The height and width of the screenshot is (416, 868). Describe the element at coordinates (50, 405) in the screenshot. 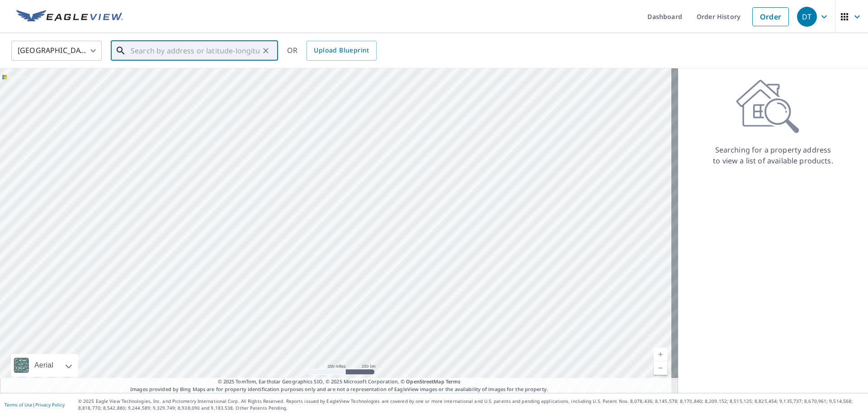

I see `a: Privacy Policy` at that location.